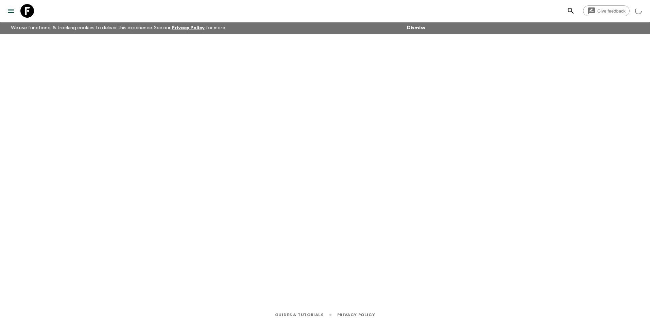 The width and height of the screenshot is (650, 324). What do you see at coordinates (118, 28) in the screenshot?
I see `p: We use functional & tracking cookies to deliver this experience. See our for more.` at bounding box center [118, 28].